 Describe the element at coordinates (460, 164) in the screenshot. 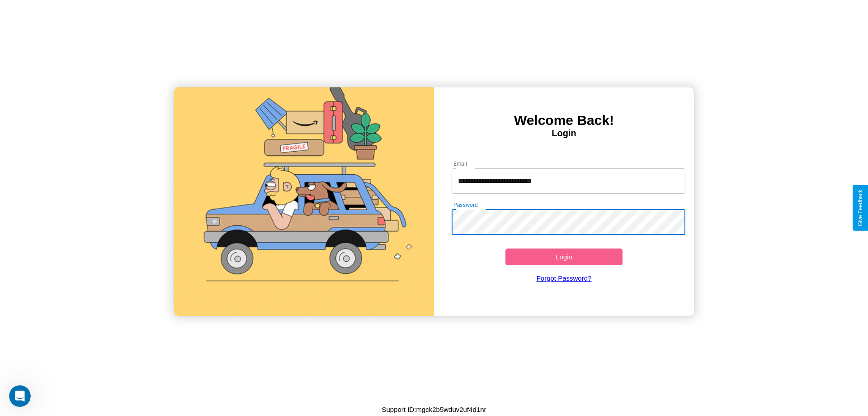

I see `label: Email` at that location.